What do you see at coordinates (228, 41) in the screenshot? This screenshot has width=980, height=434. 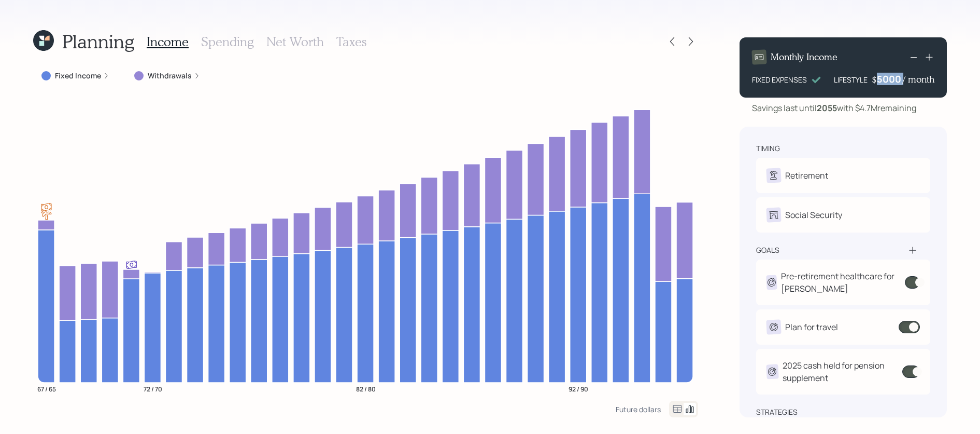 I see `h3: Spending` at bounding box center [228, 41].